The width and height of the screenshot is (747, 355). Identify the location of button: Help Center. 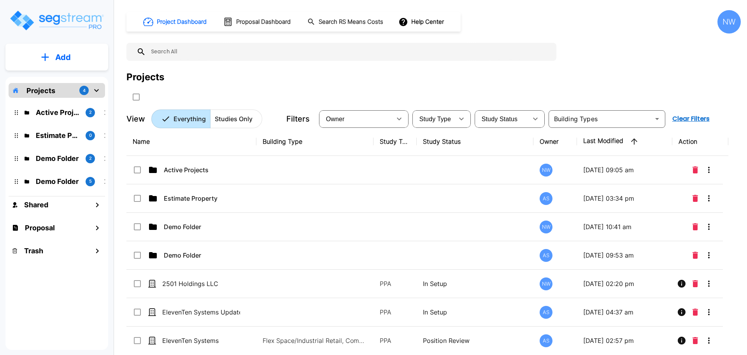
(422, 22).